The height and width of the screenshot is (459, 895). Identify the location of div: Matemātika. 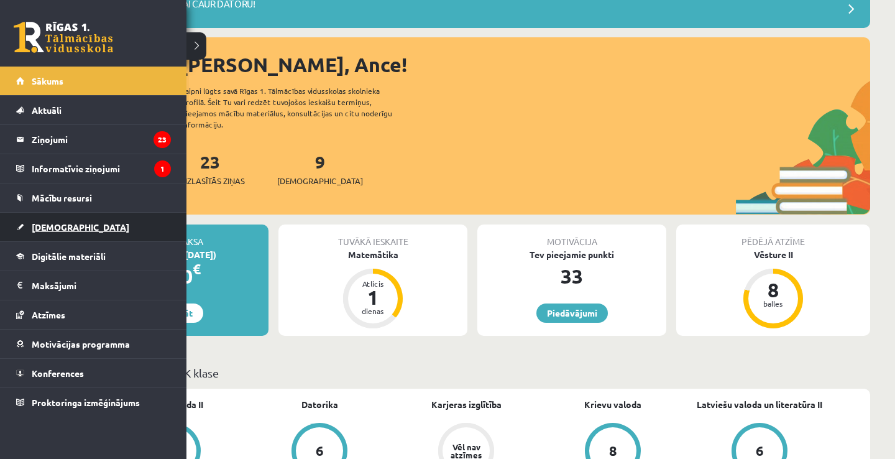
(373, 254).